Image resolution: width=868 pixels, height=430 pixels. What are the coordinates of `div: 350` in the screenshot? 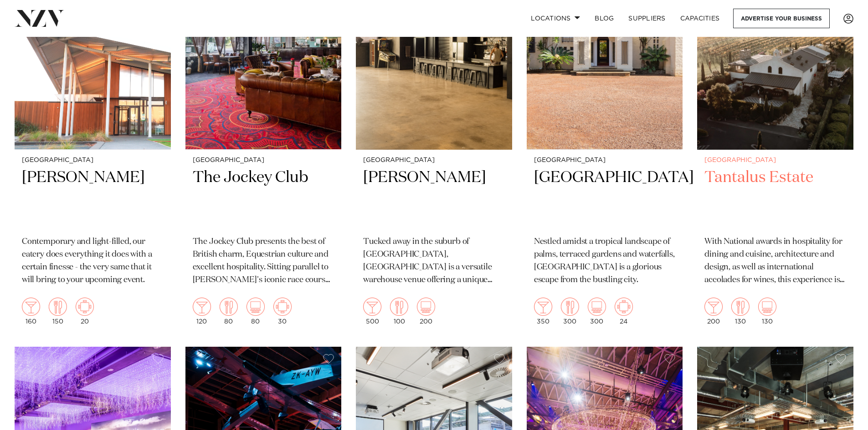 It's located at (543, 311).